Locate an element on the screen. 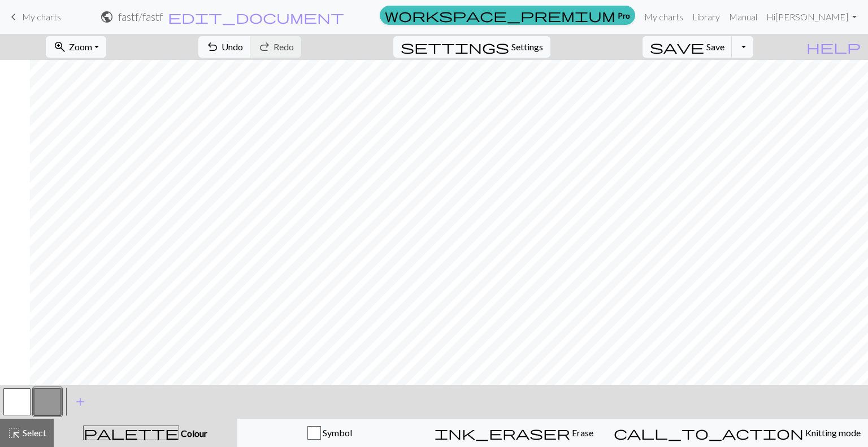  span: Settings is located at coordinates (527, 47).